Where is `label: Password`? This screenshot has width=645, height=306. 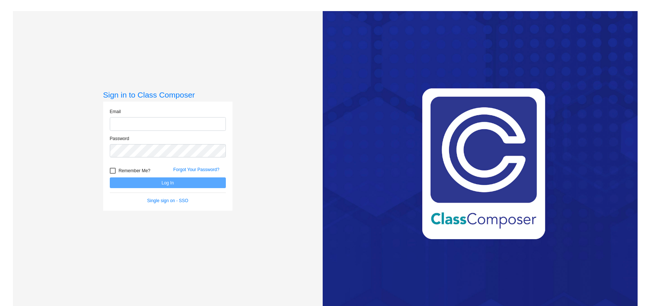 label: Password is located at coordinates (119, 139).